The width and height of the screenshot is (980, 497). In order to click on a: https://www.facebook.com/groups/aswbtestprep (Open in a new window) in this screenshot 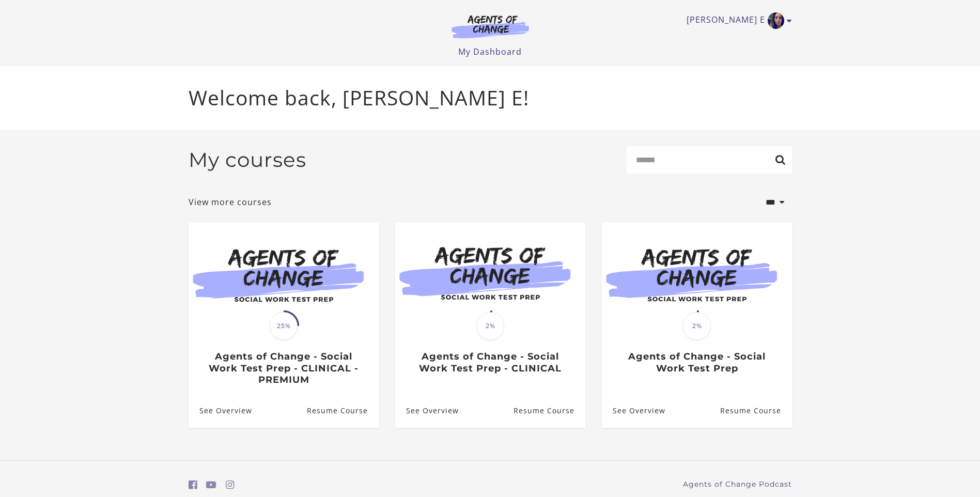, I will do `click(193, 485)`.